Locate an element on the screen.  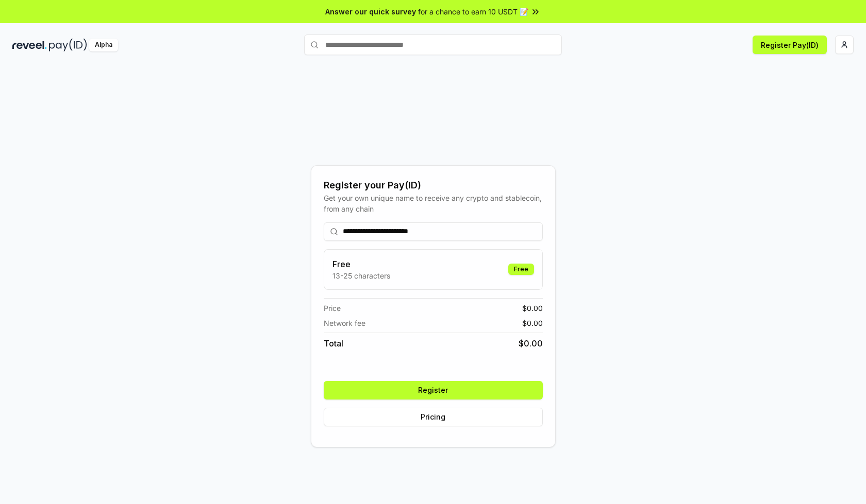
div: Get your own unique name to receive any crypto and stablecoin, from any chain is located at coordinates (433, 203).